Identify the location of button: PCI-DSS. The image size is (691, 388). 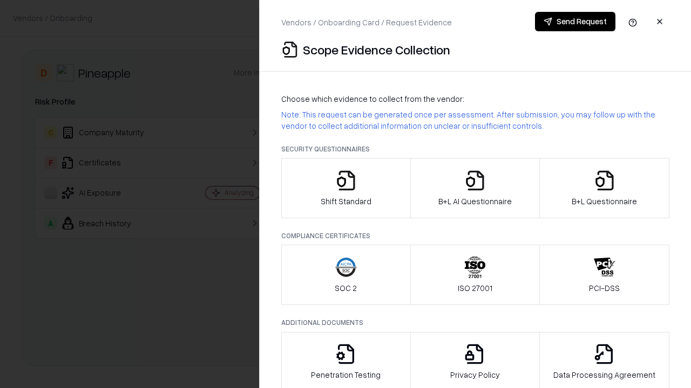
(604, 275).